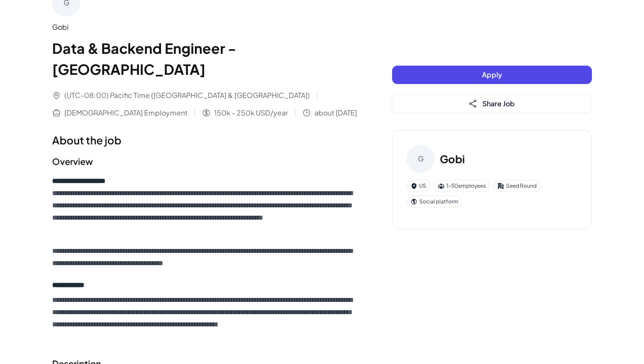  I want to click on button: Share Job, so click(493, 104).